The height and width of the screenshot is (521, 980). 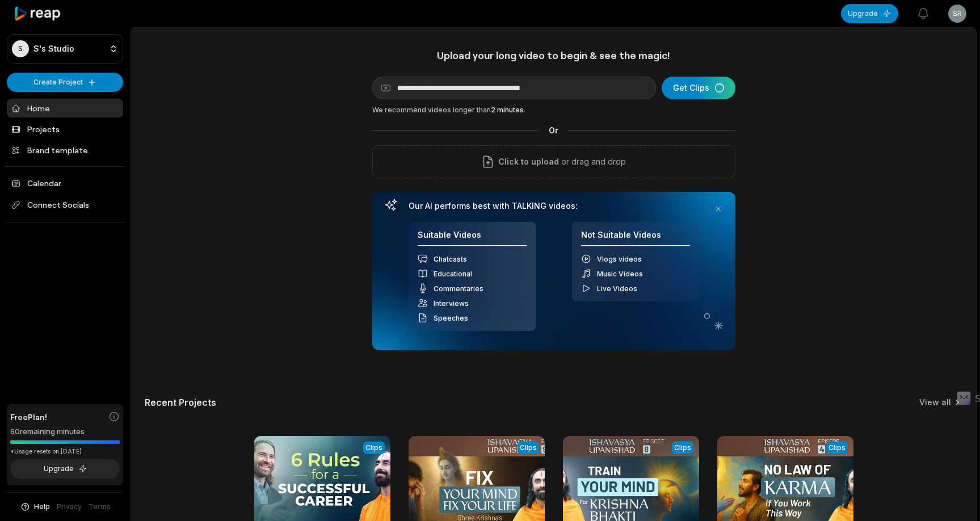 What do you see at coordinates (451, 317) in the screenshot?
I see `span: Speeches` at bounding box center [451, 317].